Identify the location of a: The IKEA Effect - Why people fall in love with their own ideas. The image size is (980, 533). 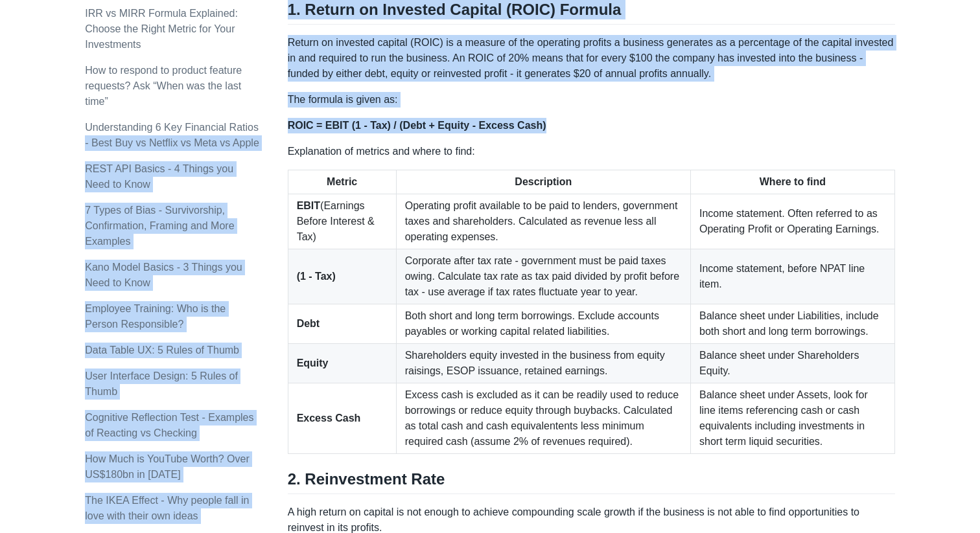
(167, 508).